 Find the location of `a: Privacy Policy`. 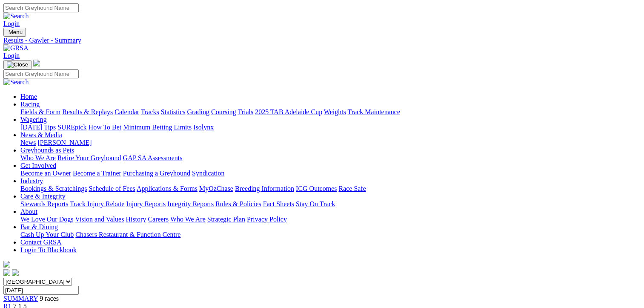

a: Privacy Policy is located at coordinates (267, 219).